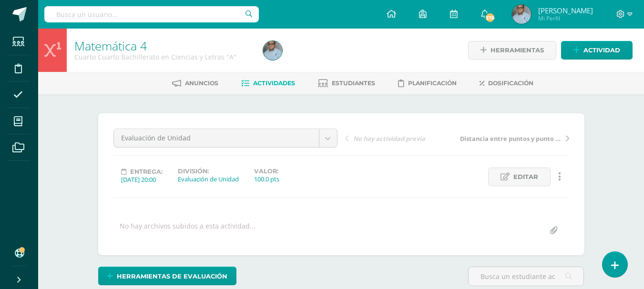 This screenshot has width=644, height=289. What do you see at coordinates (217, 138) in the screenshot?
I see `span: Evaluación de Unidad` at bounding box center [217, 138].